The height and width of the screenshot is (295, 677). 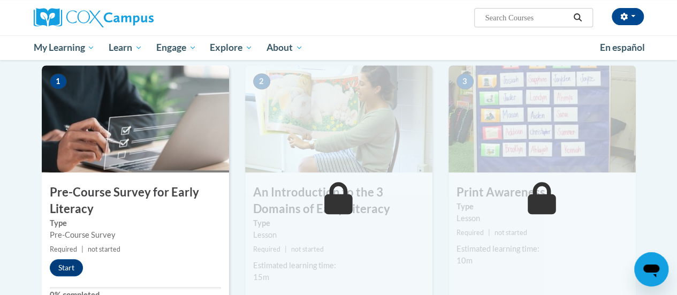 I want to click on span: 3, so click(x=465, y=81).